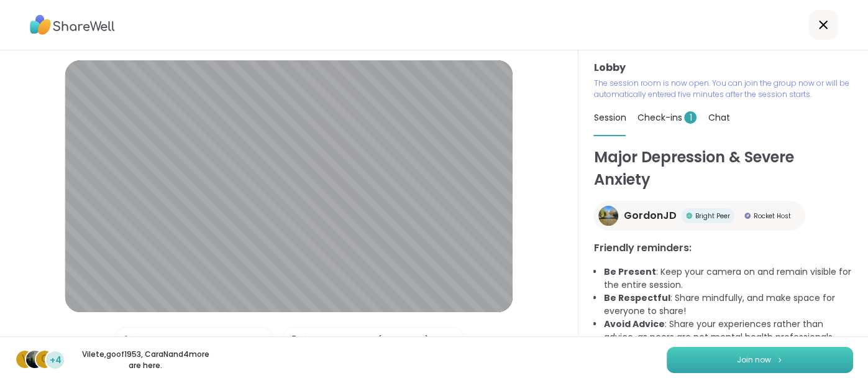  Describe the element at coordinates (636, 298) in the screenshot. I see `b: Be Respectful` at that location.